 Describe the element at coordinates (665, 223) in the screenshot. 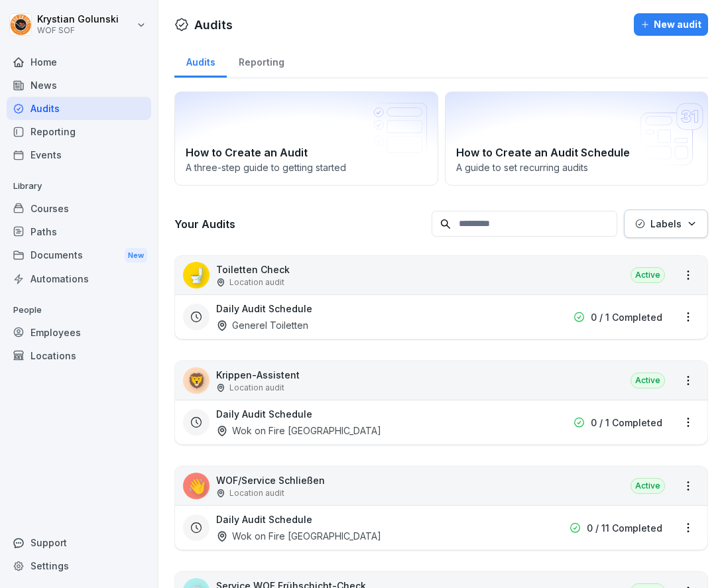

I see `p: Labels` at that location.